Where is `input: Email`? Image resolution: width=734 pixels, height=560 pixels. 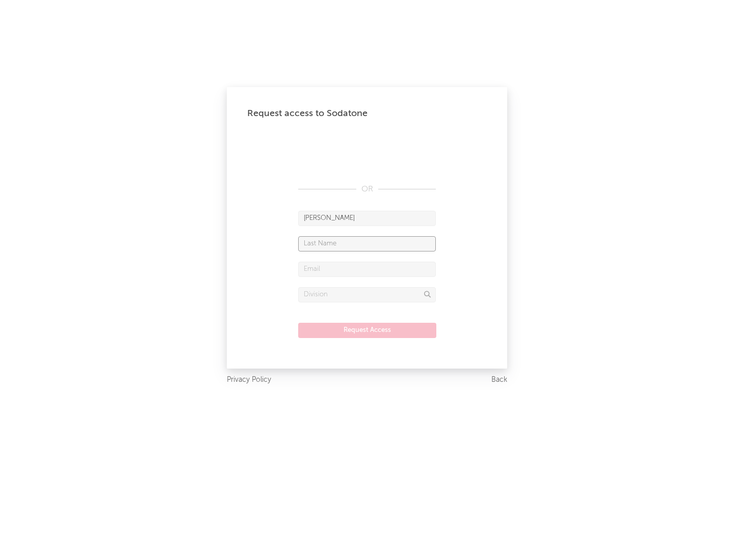 input: Email is located at coordinates (367, 269).